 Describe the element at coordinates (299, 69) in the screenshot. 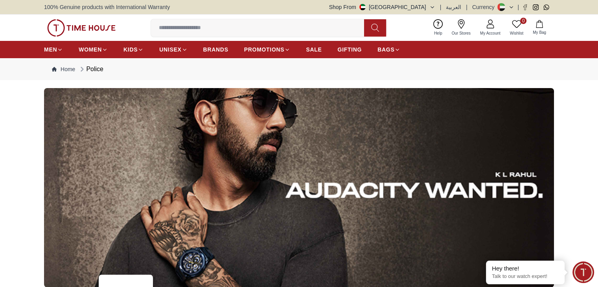

I see `nav: Breadcrumb` at that location.